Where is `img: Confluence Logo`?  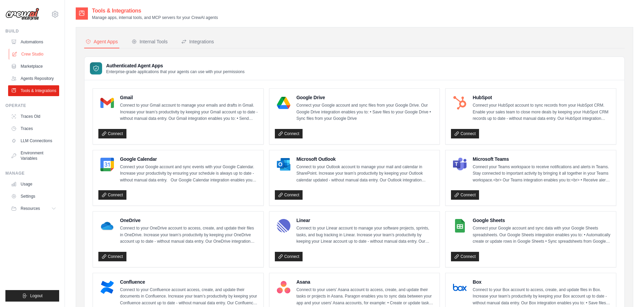 img: Confluence Logo is located at coordinates (107, 287).